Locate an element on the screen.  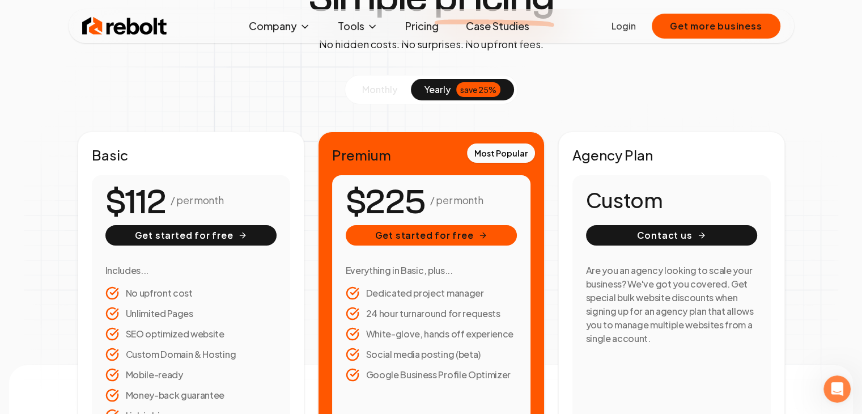
h3: Are you an agency looking to scale your business? We've got you covered. Get special bulk website... is located at coordinates (672, 304).